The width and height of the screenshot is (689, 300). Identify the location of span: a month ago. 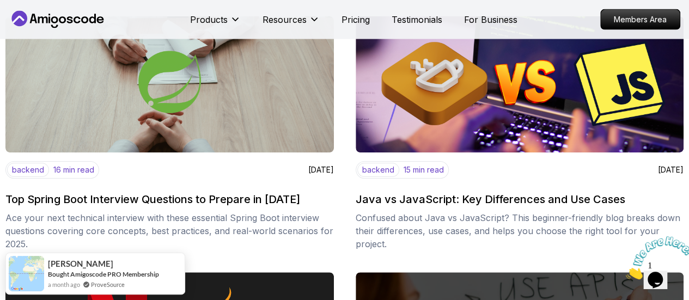
(64, 284).